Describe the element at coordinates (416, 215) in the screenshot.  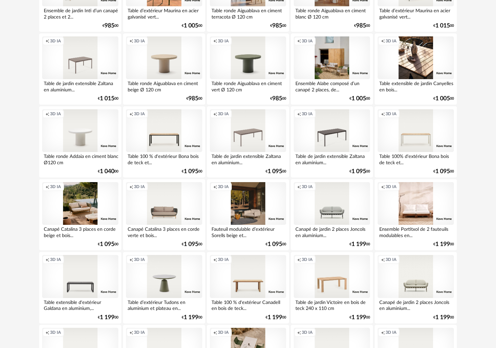
I see `a: Creation icon 3D IA Ensemble Portitxol de 2 fauteuils modulables en... €1 19900` at that location.